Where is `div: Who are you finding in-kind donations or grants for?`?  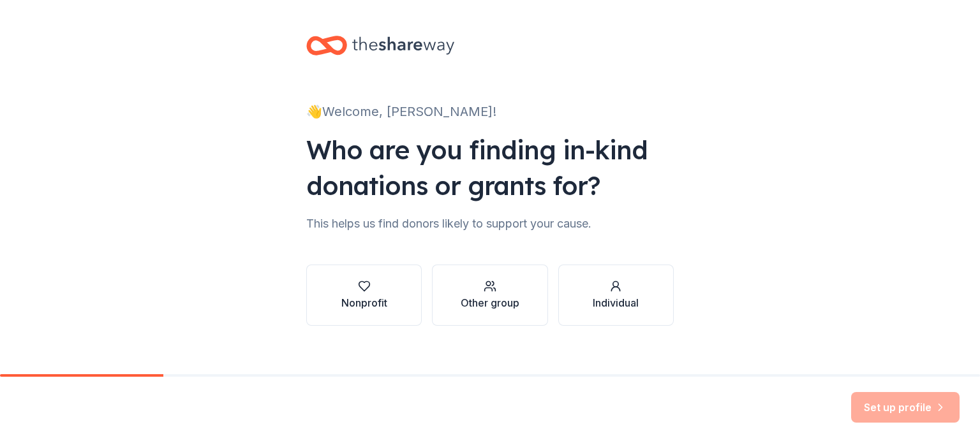
div: Who are you finding in-kind donations or grants for? is located at coordinates (490, 168).